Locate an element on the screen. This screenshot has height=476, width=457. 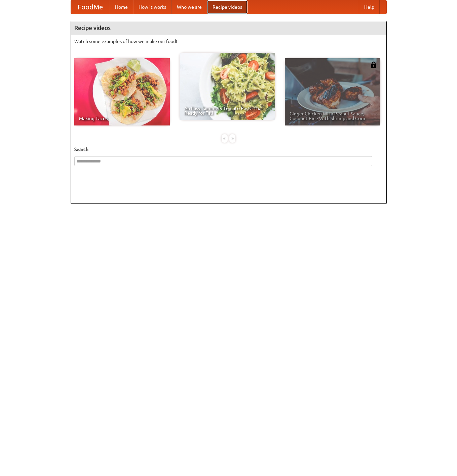
a: How it works is located at coordinates (152, 7).